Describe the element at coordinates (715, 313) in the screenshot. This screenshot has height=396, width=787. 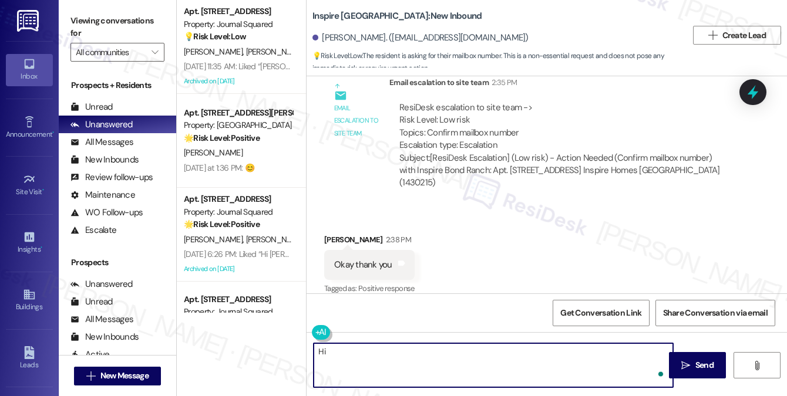
I see `span: Share Conversation via email` at that location.